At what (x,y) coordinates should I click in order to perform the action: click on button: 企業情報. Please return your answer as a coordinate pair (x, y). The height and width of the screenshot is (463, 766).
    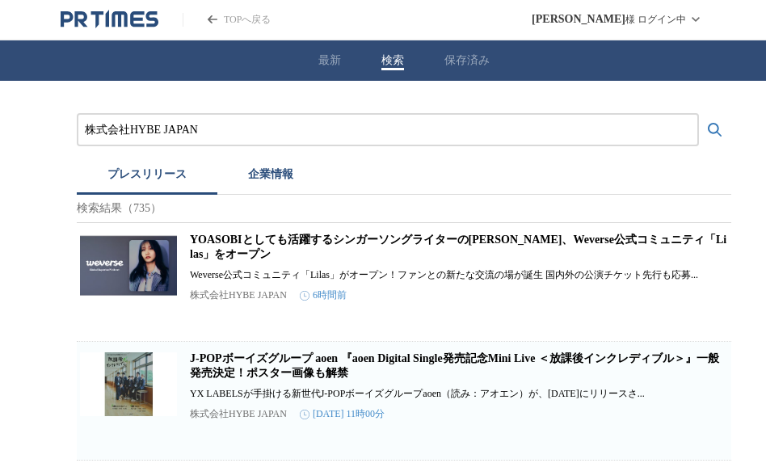
    Looking at the image, I should click on (271, 177).